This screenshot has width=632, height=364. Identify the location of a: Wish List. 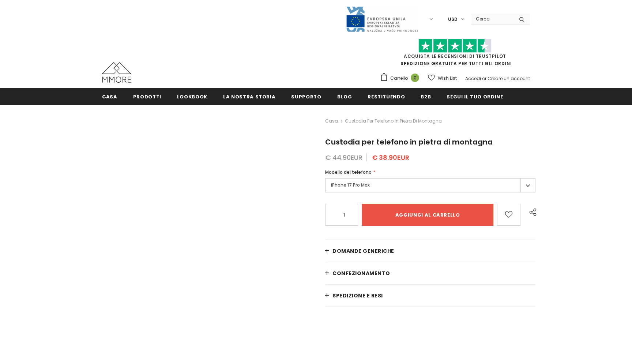
(442, 78).